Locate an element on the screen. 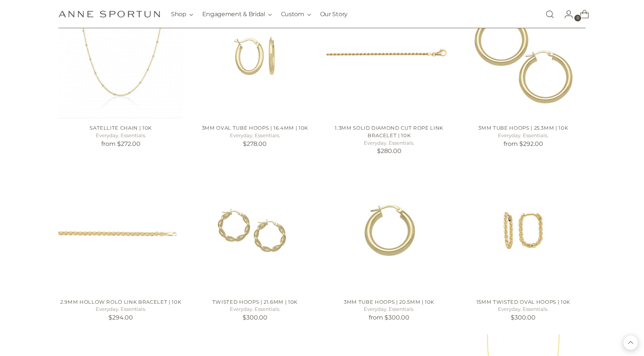 The height and width of the screenshot is (356, 644). span: $278.00 is located at coordinates (254, 144).